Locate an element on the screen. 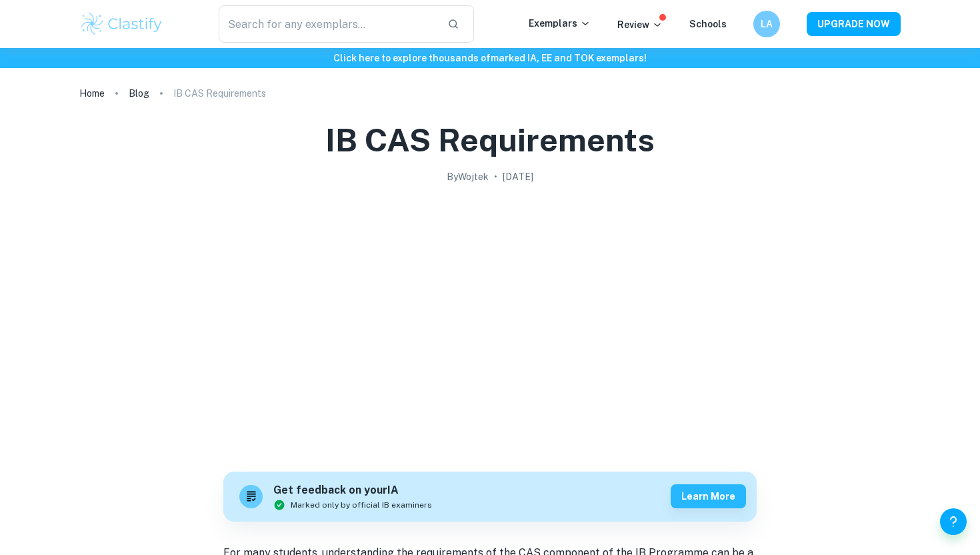  p: IB CAS Requirements is located at coordinates (219, 94).